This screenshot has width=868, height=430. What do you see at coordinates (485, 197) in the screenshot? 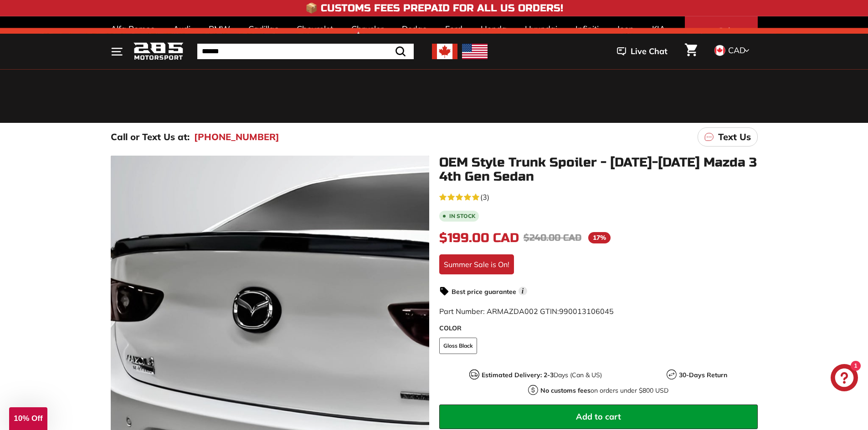
I see `span: (3)` at bounding box center [485, 197].